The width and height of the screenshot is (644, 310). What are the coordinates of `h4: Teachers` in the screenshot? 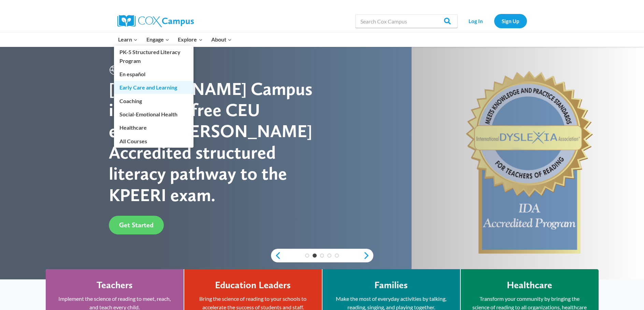 It's located at (115, 285).